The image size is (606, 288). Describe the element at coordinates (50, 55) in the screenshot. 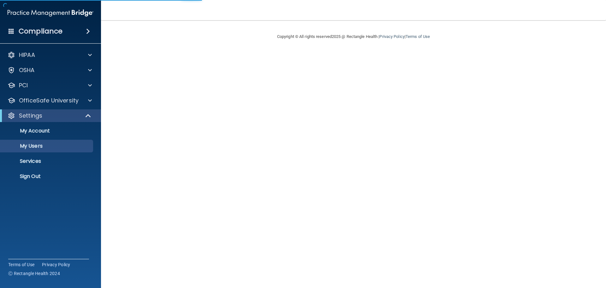

I see `a: HIPAA` at that location.